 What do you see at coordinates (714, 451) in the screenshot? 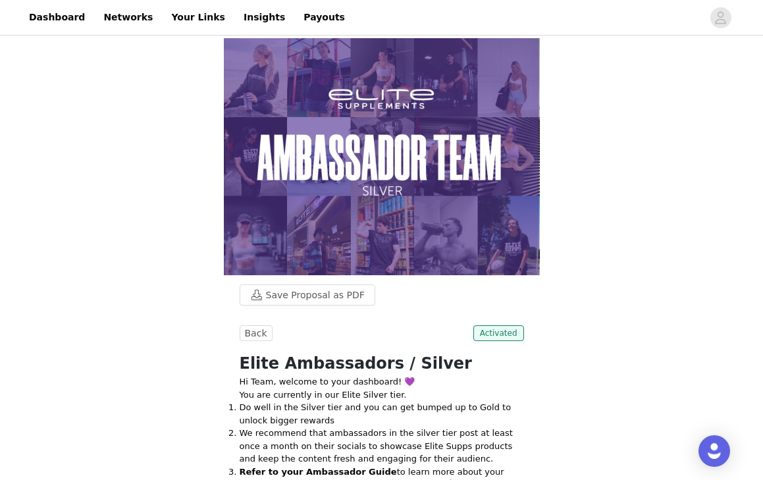
I see `div: Open Intercom Messenger` at bounding box center [714, 451].